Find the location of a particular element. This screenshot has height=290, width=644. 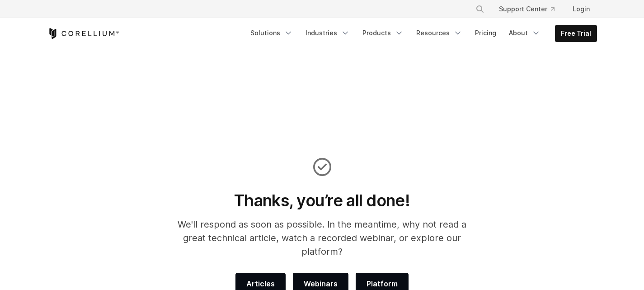

span: Platform is located at coordinates (382, 284).